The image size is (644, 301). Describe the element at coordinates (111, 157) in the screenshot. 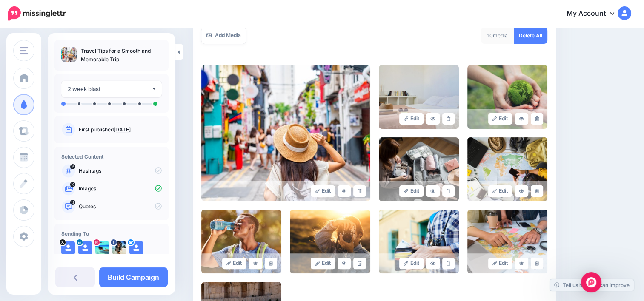

I see `h4: Selected Content` at that location.